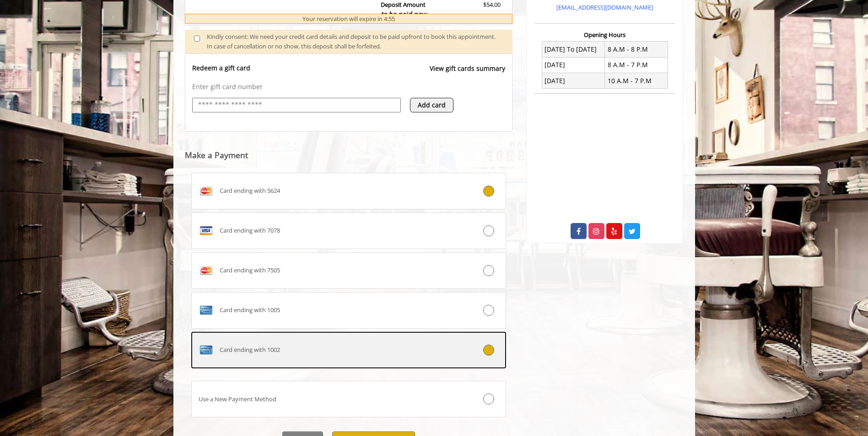 Image resolution: width=868 pixels, height=436 pixels. Describe the element at coordinates (323, 399) in the screenshot. I see `div: Use a New Payment Method` at that location.